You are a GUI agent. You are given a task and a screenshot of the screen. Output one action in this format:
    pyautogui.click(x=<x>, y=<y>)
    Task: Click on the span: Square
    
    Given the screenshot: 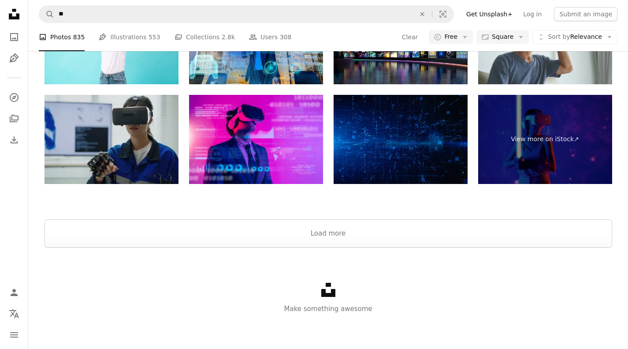 What is the action you would take?
    pyautogui.click(x=502, y=37)
    